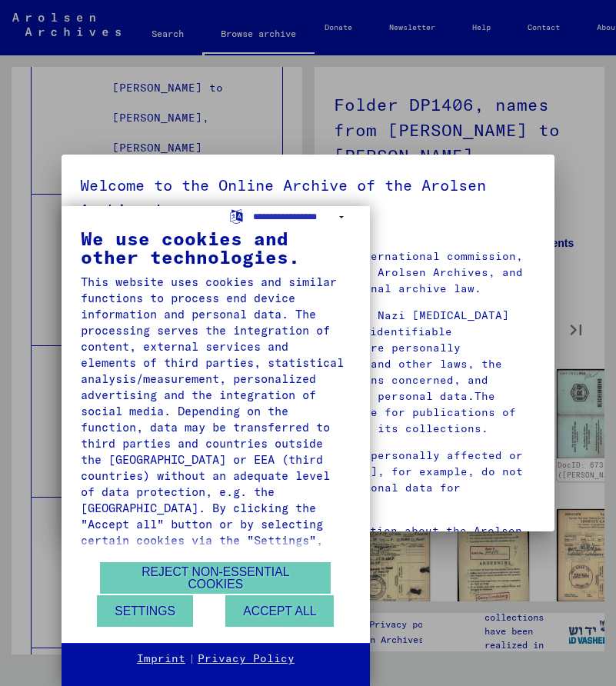  What do you see at coordinates (246, 659) in the screenshot?
I see `a: Privacy Policy` at bounding box center [246, 659].